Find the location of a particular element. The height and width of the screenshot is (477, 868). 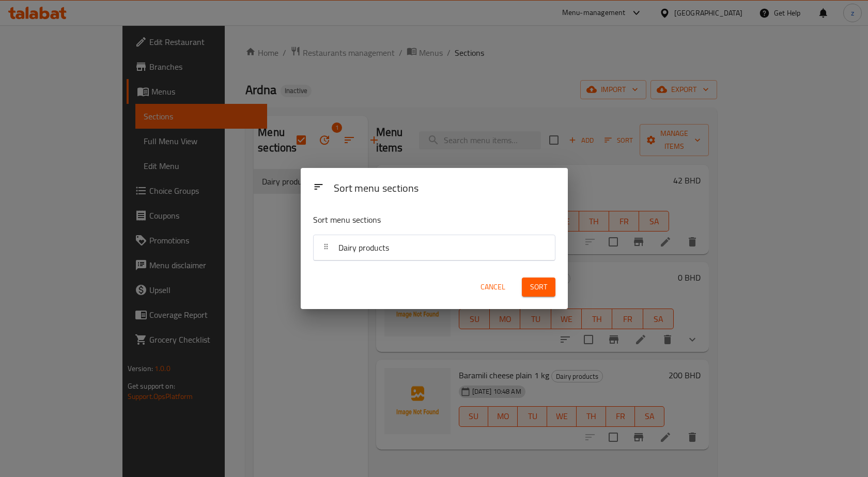

span: Dairy products is located at coordinates (364, 248).